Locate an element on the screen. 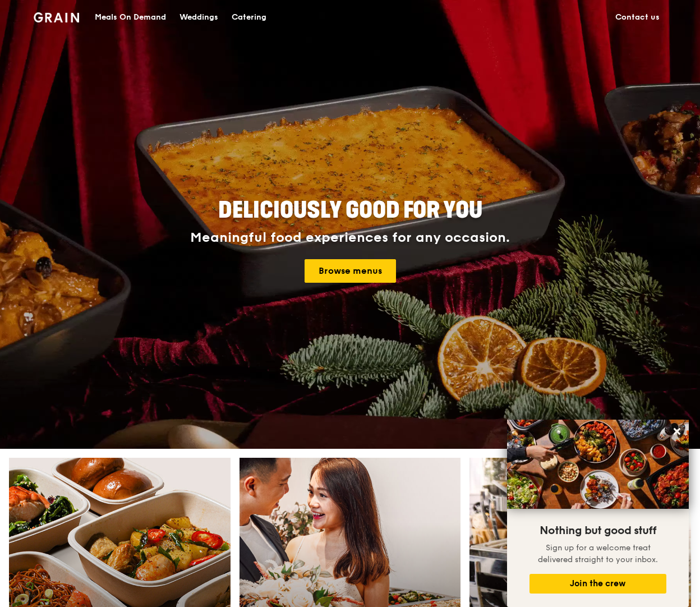  div: Catering is located at coordinates (249, 18).